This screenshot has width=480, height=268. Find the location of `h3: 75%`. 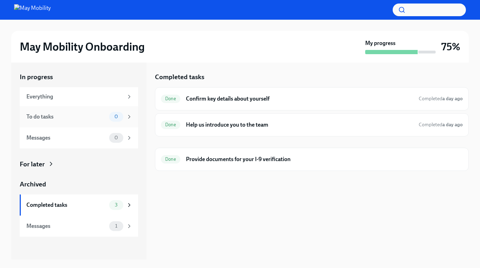

h3: 75% is located at coordinates (450, 47).